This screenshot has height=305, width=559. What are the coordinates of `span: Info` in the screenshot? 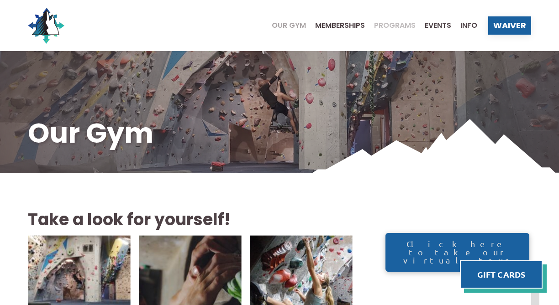 It's located at (468, 26).